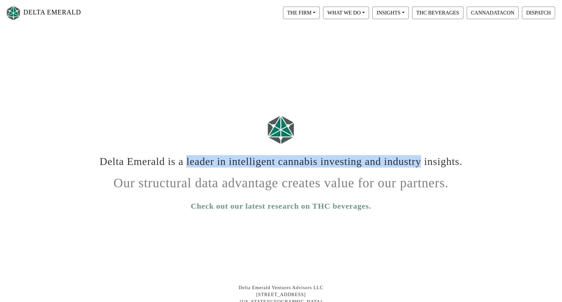 The width and height of the screenshot is (562, 302). Describe the element at coordinates (493, 12) in the screenshot. I see `a: CANNADATACON` at that location.